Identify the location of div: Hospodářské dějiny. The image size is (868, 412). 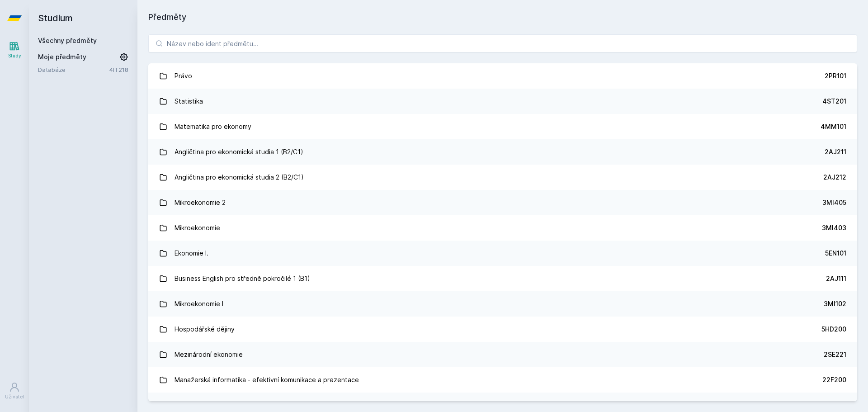
(204, 329).